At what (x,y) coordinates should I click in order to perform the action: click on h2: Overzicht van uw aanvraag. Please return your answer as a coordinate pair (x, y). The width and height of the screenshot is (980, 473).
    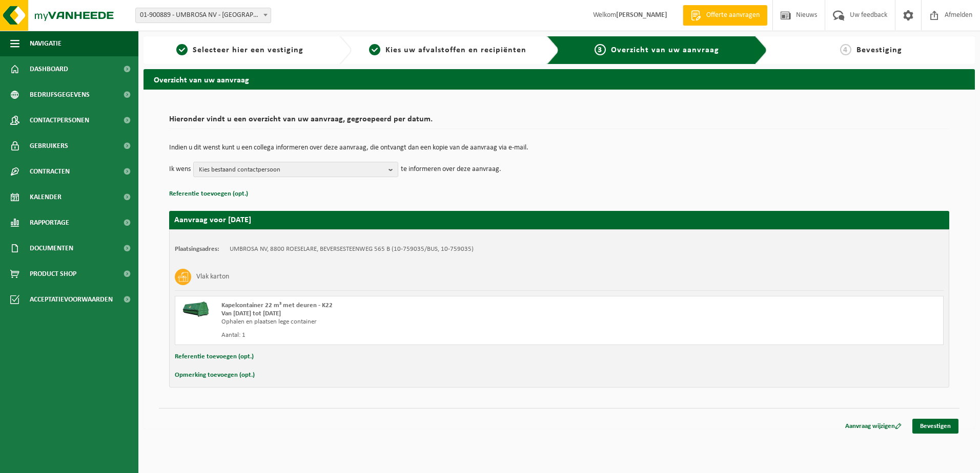
    Looking at the image, I should click on (559, 79).